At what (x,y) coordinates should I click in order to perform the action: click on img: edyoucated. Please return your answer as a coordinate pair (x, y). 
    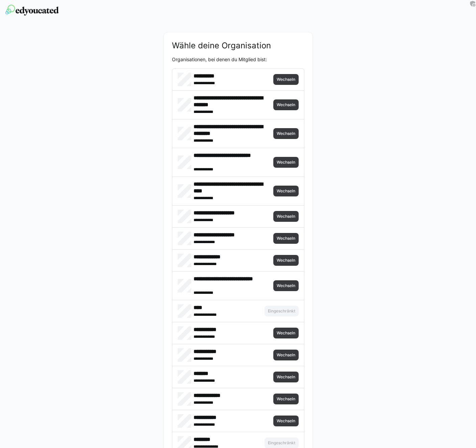
    Looking at the image, I should click on (32, 10).